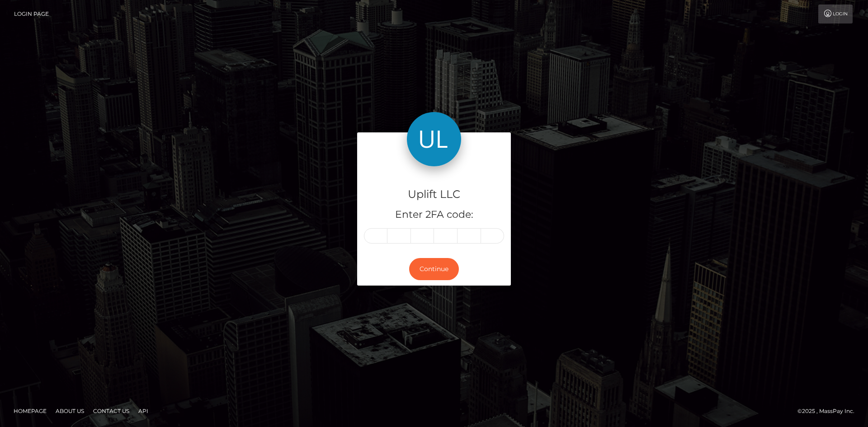 This screenshot has width=868, height=427. Describe the element at coordinates (829, 411) in the screenshot. I see `div: © 2025 , MassPay Inc.` at that location.